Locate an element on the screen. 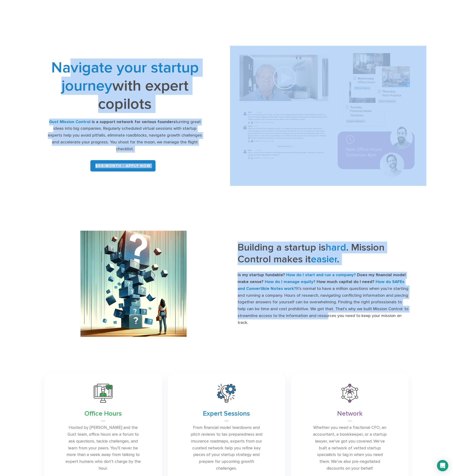 Image resolution: width=453 pixels, height=476 pixels. img: Composition of calendar events, a video call presentation, and chat rooms is located at coordinates (328, 116).